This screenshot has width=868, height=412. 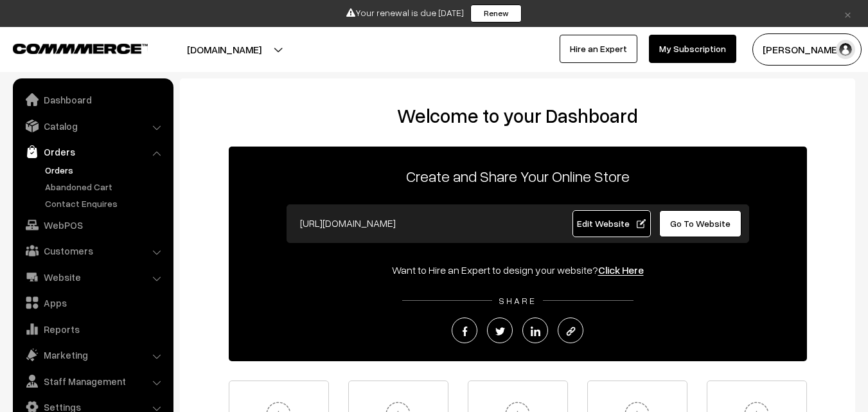 What do you see at coordinates (93, 277) in the screenshot?
I see `a: Website` at bounding box center [93, 277].